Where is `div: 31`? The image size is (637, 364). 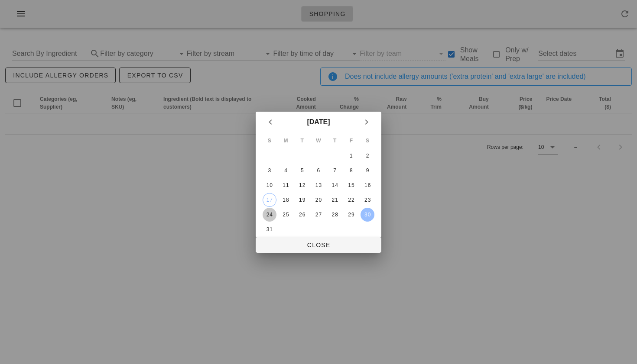
div: 31 is located at coordinates (270, 230).